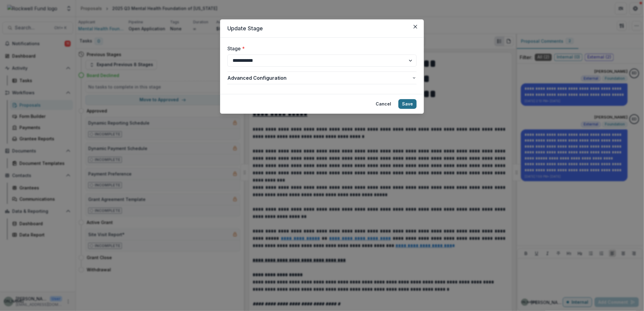 The height and width of the screenshot is (311, 644). Describe the element at coordinates (322, 28) in the screenshot. I see `header: Update Stage` at that location.